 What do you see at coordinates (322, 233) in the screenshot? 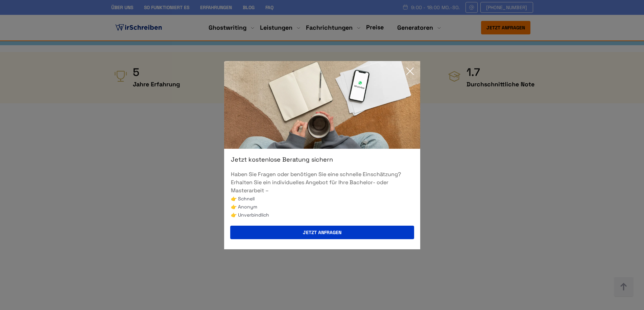
I see `button: Jetzt anfragen` at bounding box center [322, 233].